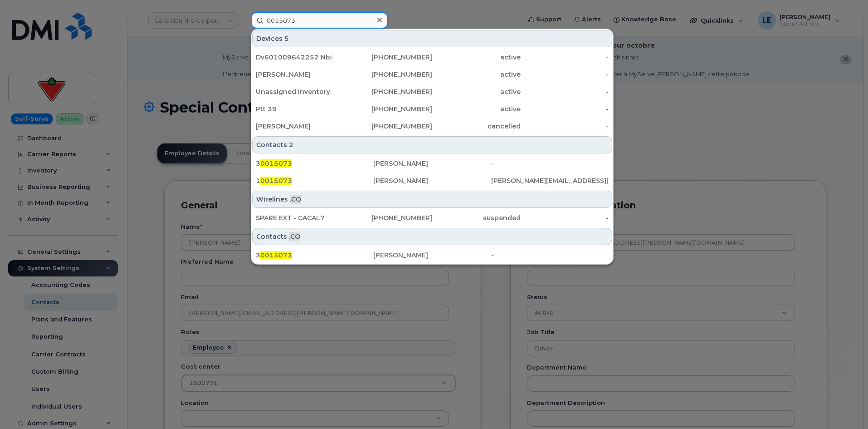 The width and height of the screenshot is (868, 429). I want to click on div: Wirelines, so click(432, 199).